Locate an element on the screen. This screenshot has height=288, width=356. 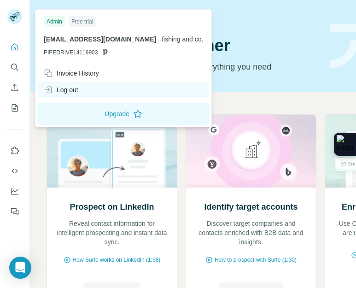
img: Extension Icon is located at coordinates (345, 144).